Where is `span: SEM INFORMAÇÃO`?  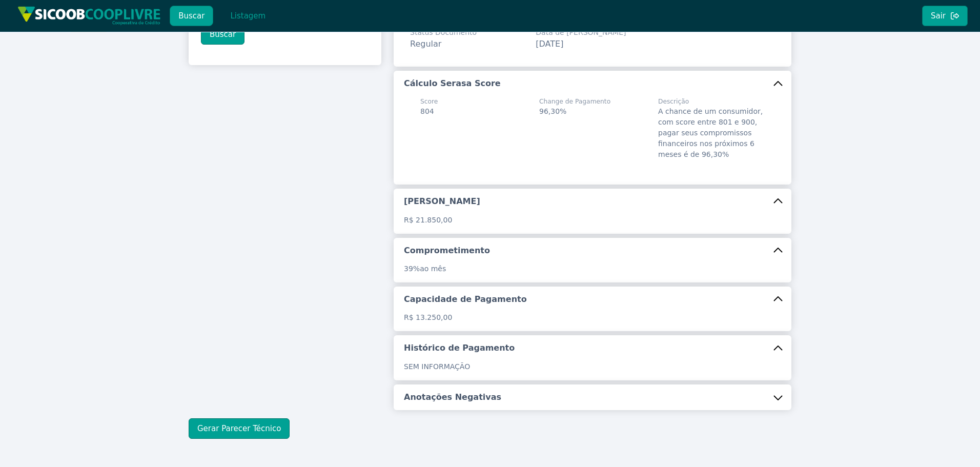 span: SEM INFORMAÇÃO is located at coordinates (437, 367).